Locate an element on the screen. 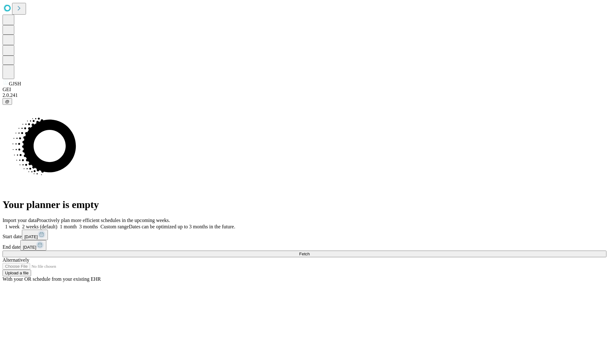  div: GEI is located at coordinates (305, 89).